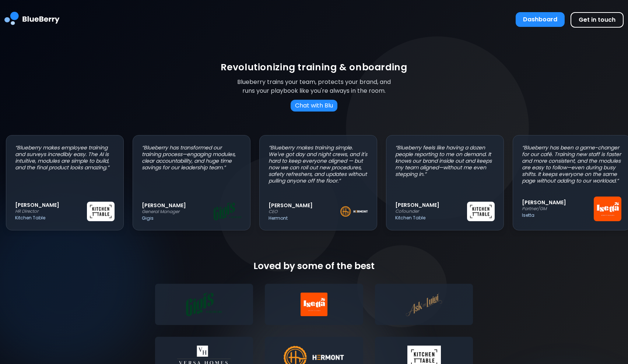  What do you see at coordinates (318, 164) in the screenshot?
I see `p: “ Blueberry makes training simple. We've got day and night crews, and it's hard to keep everyone ...` at bounding box center [318, 164].